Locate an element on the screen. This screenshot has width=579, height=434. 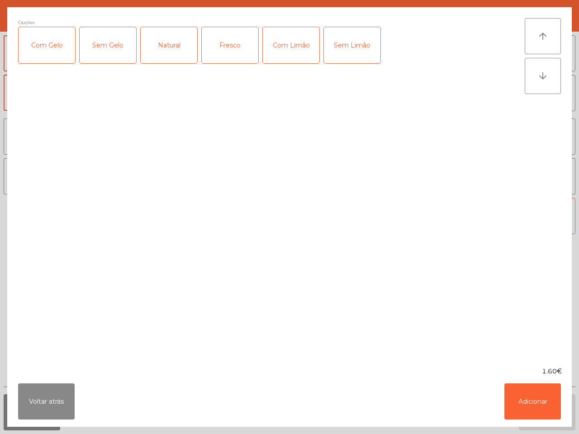
div: Sem Limão is located at coordinates (352, 45).